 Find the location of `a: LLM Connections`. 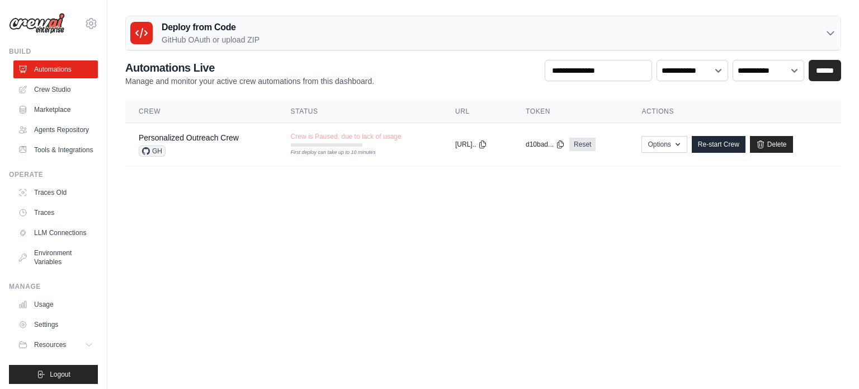

a: LLM Connections is located at coordinates (55, 233).